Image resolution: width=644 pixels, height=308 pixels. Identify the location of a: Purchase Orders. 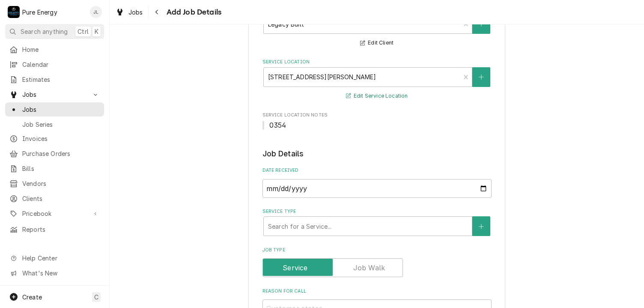
(55, 153).